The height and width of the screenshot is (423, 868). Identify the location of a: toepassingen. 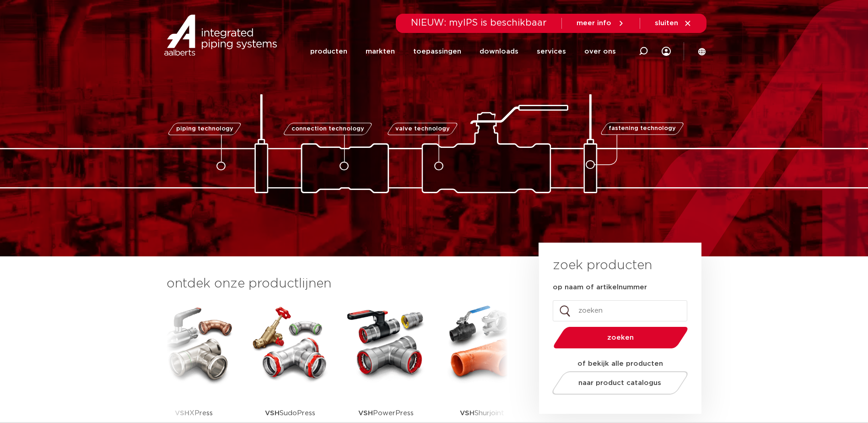
(437, 52).